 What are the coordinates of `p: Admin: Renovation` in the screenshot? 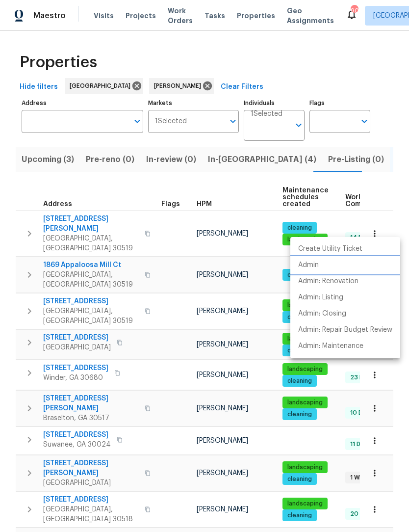 It's located at (328, 281).